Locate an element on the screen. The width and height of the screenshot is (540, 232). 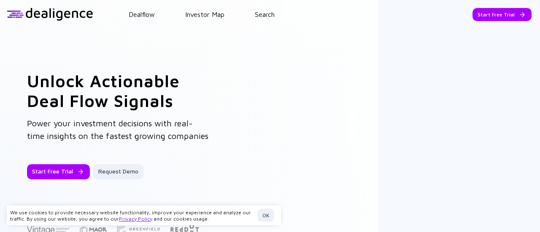
button: OK is located at coordinates (266, 216).